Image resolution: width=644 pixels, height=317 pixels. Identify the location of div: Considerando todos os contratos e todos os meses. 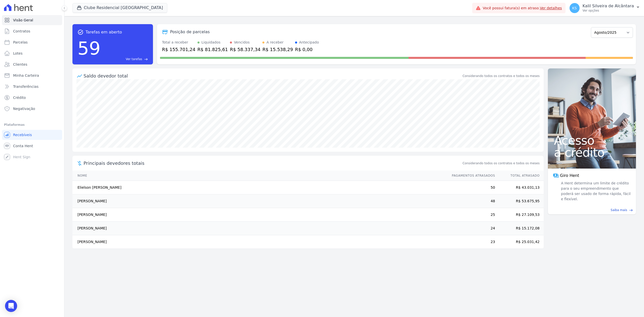
(501, 76).